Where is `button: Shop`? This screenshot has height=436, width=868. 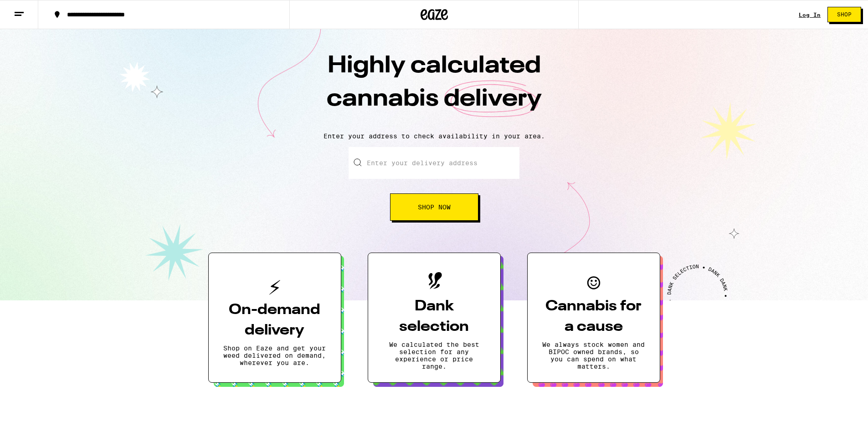 button: Shop is located at coordinates (844, 15).